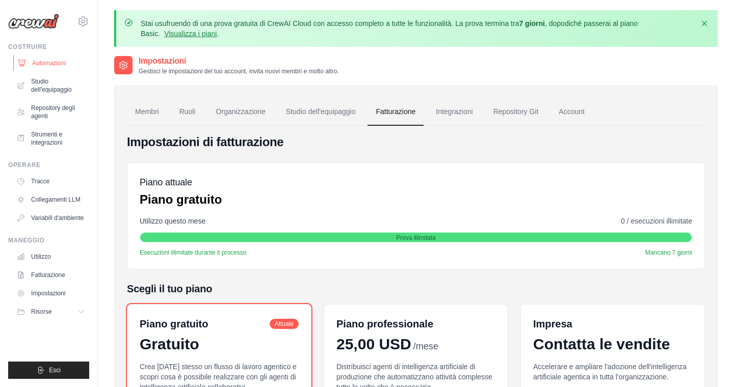 This screenshot has height=387, width=734. What do you see at coordinates (49, 63) in the screenshot?
I see `font: Automazioni` at bounding box center [49, 63].